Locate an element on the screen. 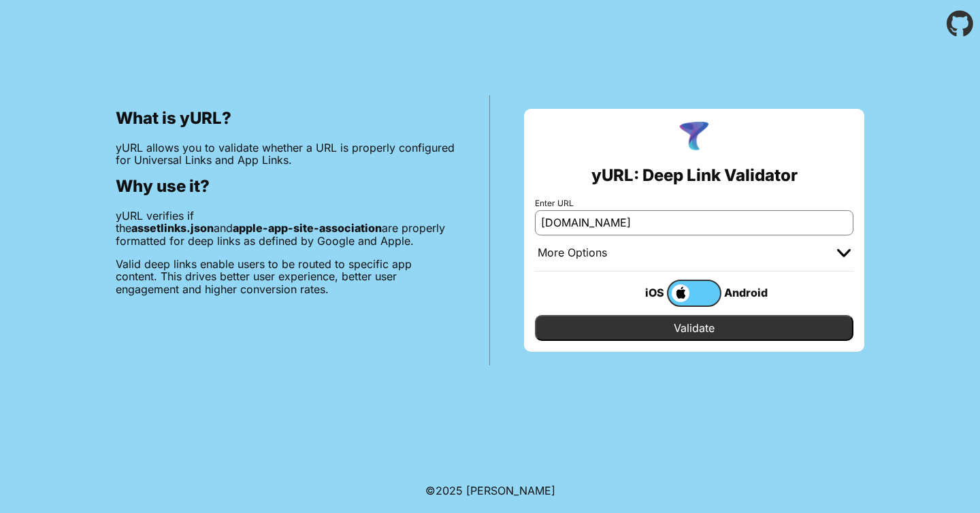 This screenshot has height=513, width=980. p: Valid deep links enable users to be routed to specific app content. This drives better user exper... is located at coordinates (285, 277).